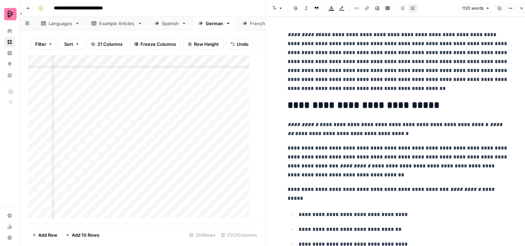  What do you see at coordinates (117, 23) in the screenshot?
I see `a: Example Articles` at bounding box center [117, 23].